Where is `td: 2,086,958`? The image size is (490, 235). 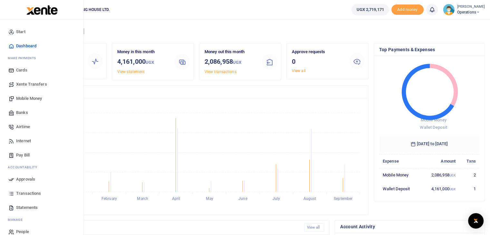
td: 2,086,958 is located at coordinates (440, 175).